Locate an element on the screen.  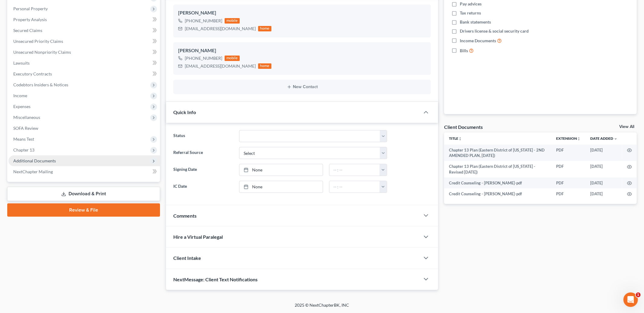
a: Titleunfold_more is located at coordinates (456, 138).